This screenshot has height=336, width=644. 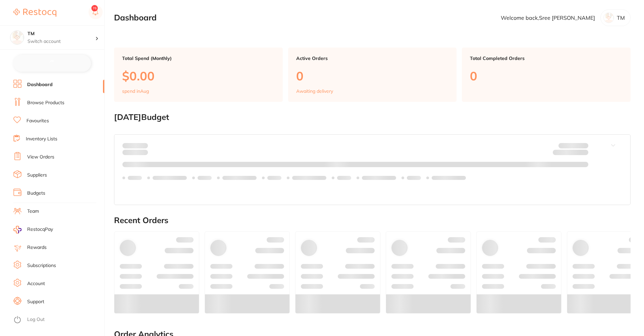 What do you see at coordinates (573, 145) in the screenshot?
I see `p: Budget:` at bounding box center [573, 145].